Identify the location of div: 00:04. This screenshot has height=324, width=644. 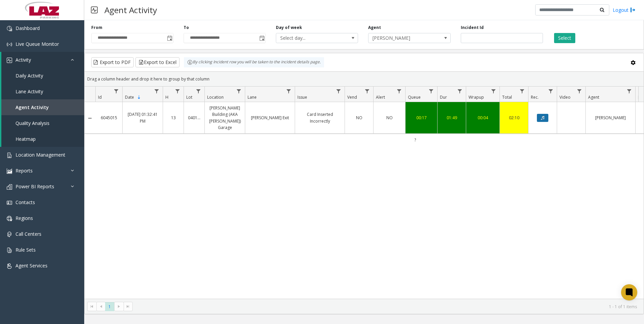
(483, 118).